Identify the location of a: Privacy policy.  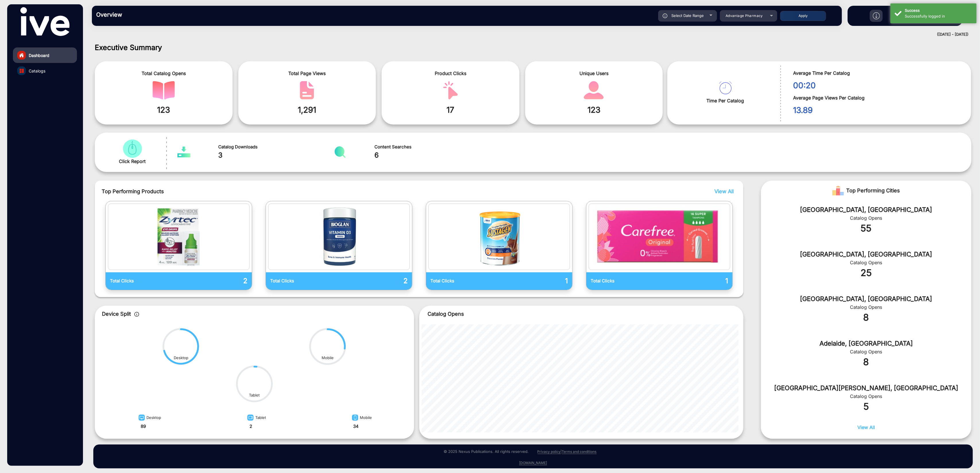
(549, 451).